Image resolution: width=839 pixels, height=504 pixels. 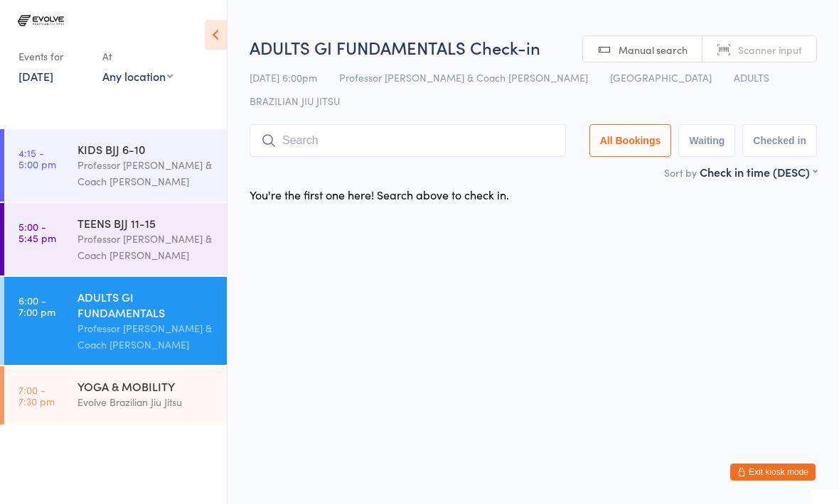 I want to click on time: 5:00 - 5:45 pm, so click(x=37, y=233).